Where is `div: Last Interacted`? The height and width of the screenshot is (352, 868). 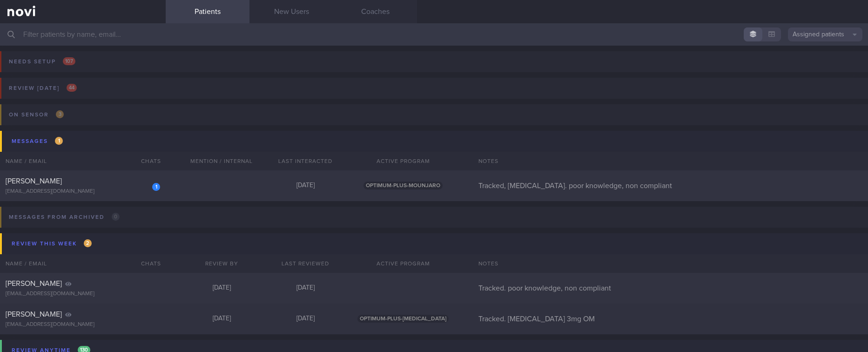 div: Last Interacted is located at coordinates (306, 161).